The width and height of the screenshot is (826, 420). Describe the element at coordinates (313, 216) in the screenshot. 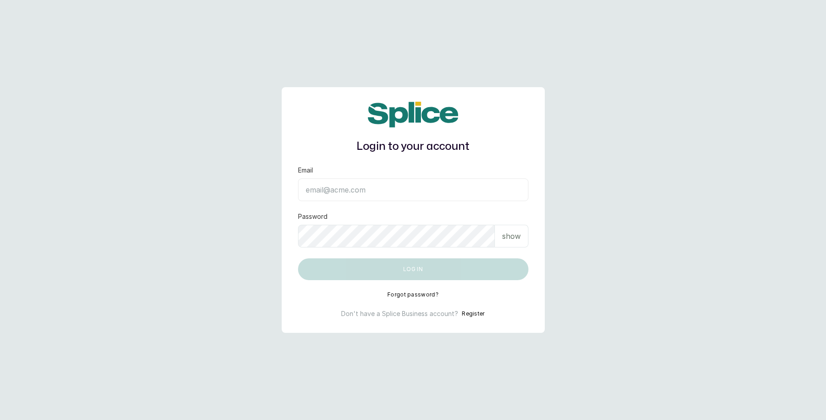

I see `label: Password` at that location.